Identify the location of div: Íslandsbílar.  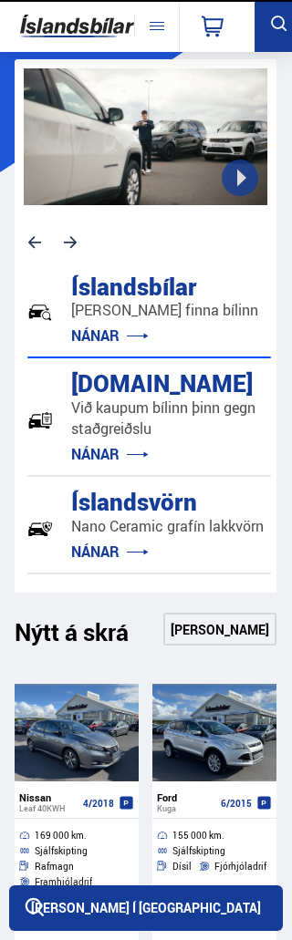
(123, 284).